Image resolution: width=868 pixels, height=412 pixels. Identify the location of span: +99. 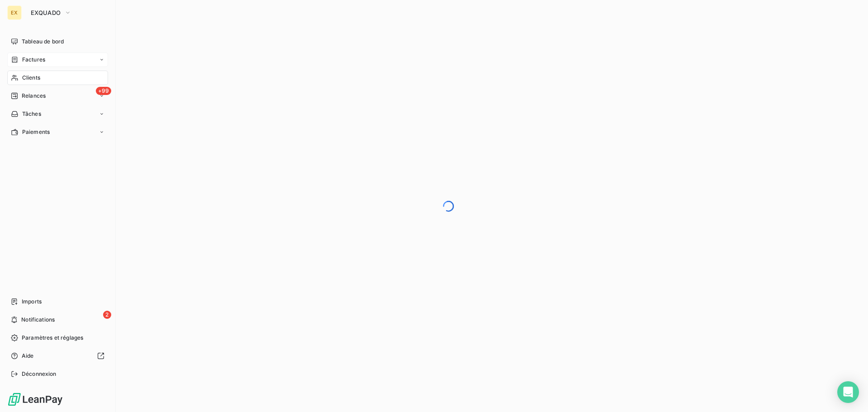
(103, 91).